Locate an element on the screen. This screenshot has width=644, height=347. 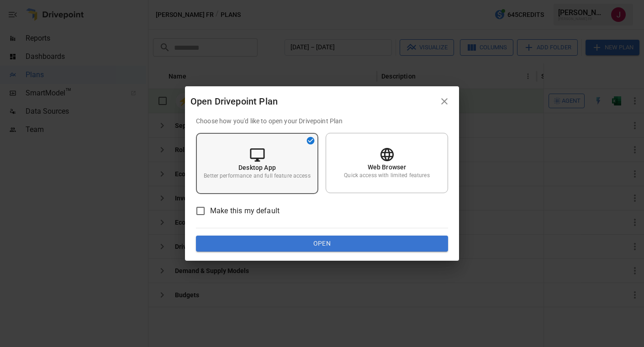
p: Choose how you'd like to open your Drivepoint Plan is located at coordinates (322, 121).